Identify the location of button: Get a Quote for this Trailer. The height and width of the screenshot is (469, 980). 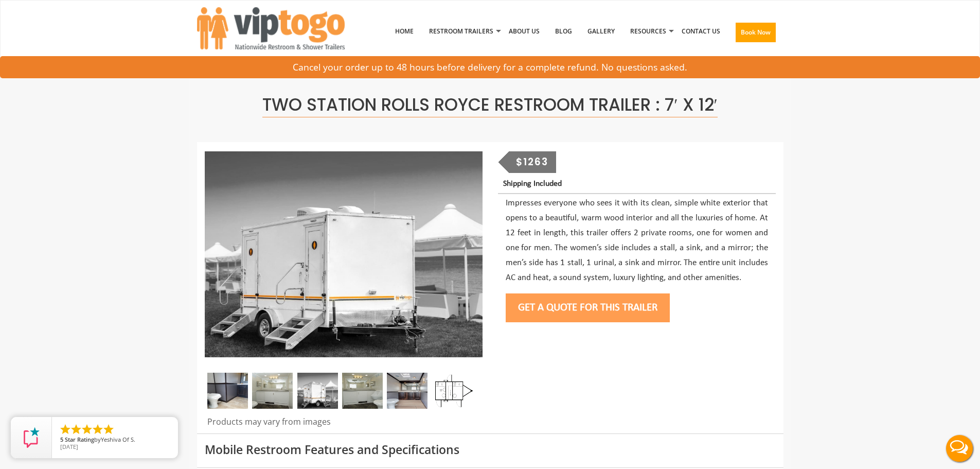
(588, 308).